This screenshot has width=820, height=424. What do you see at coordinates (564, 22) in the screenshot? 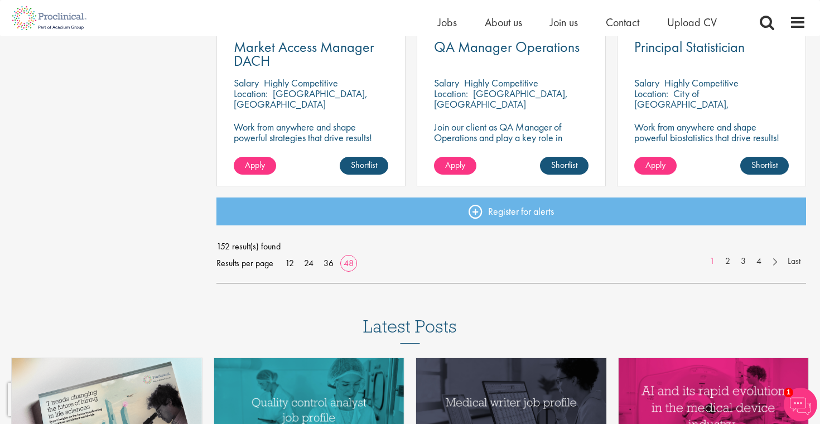
I see `a: Join us` at bounding box center [564, 22].